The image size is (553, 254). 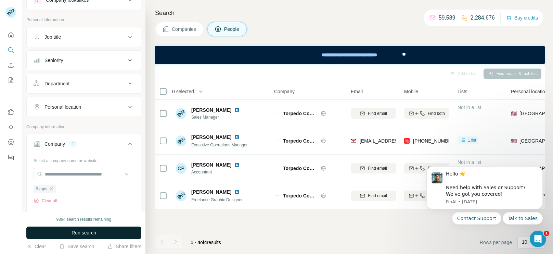 What do you see at coordinates (53, 37) in the screenshot?
I see `div: Job title` at bounding box center [53, 37].